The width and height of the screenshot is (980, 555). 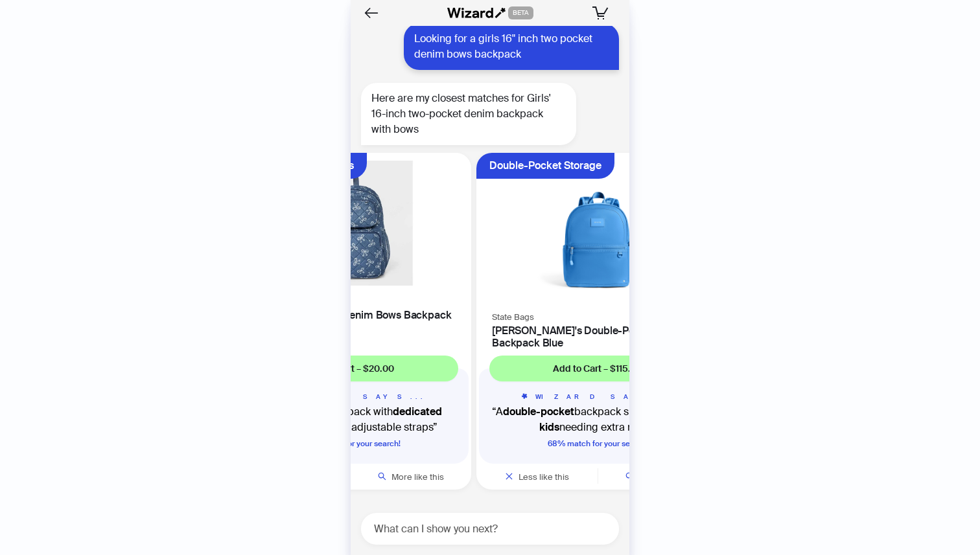 What do you see at coordinates (598, 369) in the screenshot?
I see `span: Add to Cart – $115.00` at bounding box center [598, 369].